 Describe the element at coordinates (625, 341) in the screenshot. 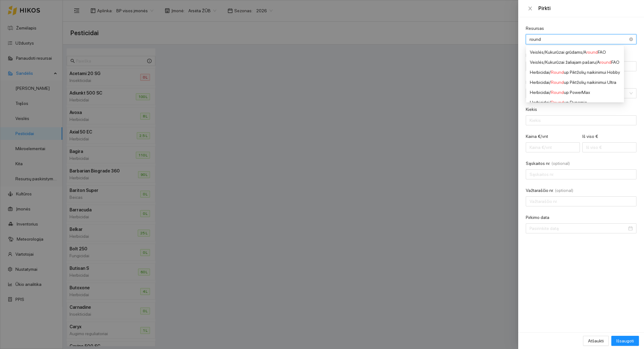

I see `span: Išsaugoti` at that location.